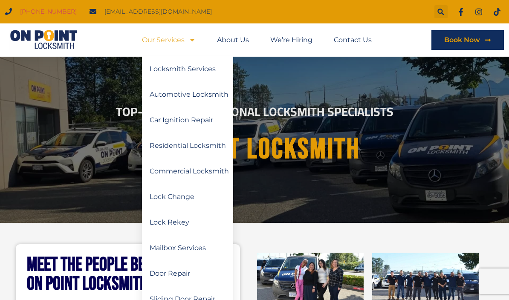  Describe the element at coordinates (233, 40) in the screenshot. I see `a: About Us` at that location.